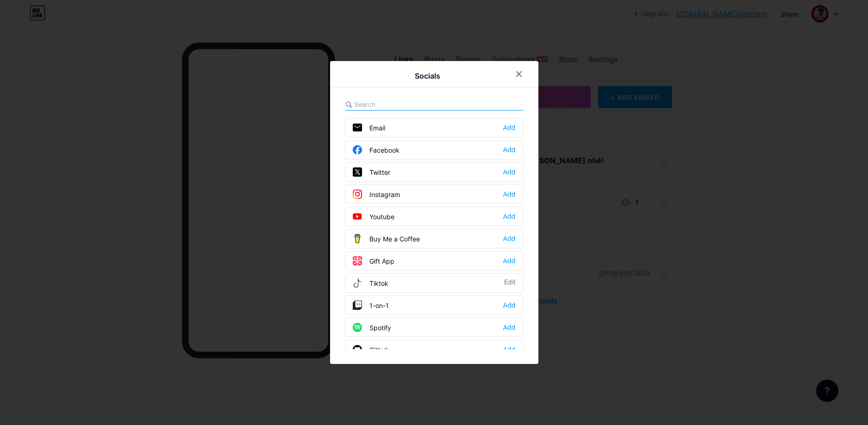 This screenshot has width=868, height=425. I want to click on div: Github, so click(371, 350).